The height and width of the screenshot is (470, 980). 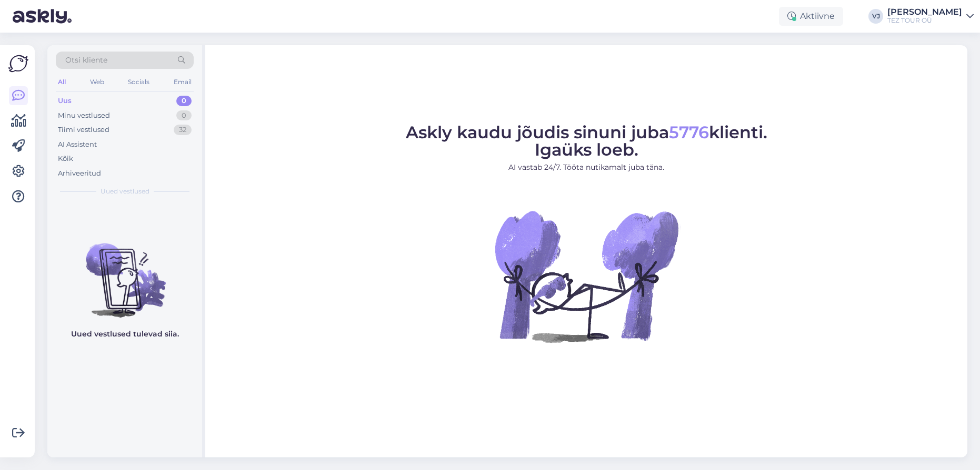 What do you see at coordinates (65, 101) in the screenshot?
I see `div: Uus` at bounding box center [65, 101].